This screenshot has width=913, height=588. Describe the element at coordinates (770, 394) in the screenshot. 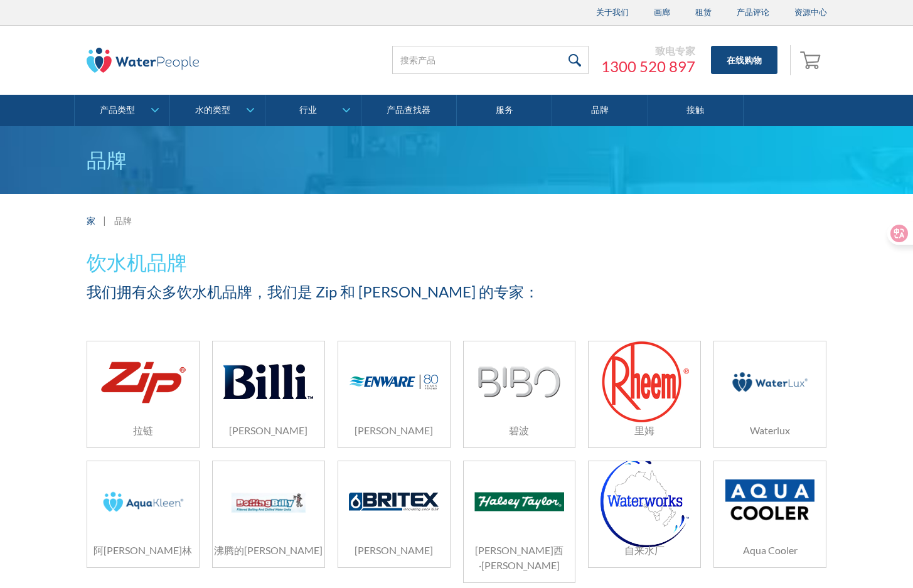

I see `a: WaterluxWaterlux` at that location.